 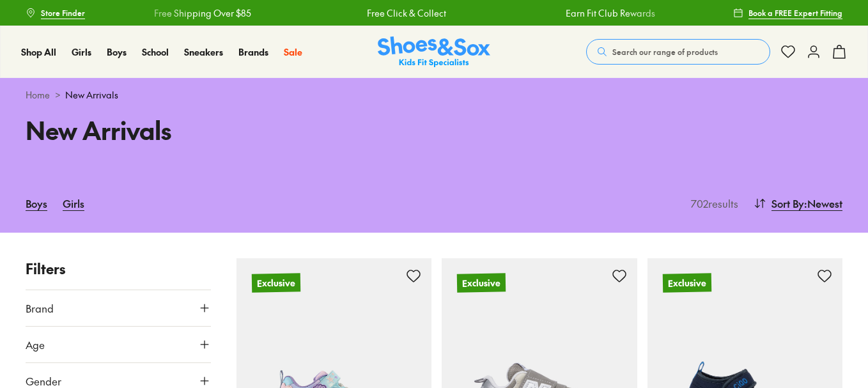 What do you see at coordinates (665, 51) in the screenshot?
I see `span: Search our range of products` at bounding box center [665, 51].